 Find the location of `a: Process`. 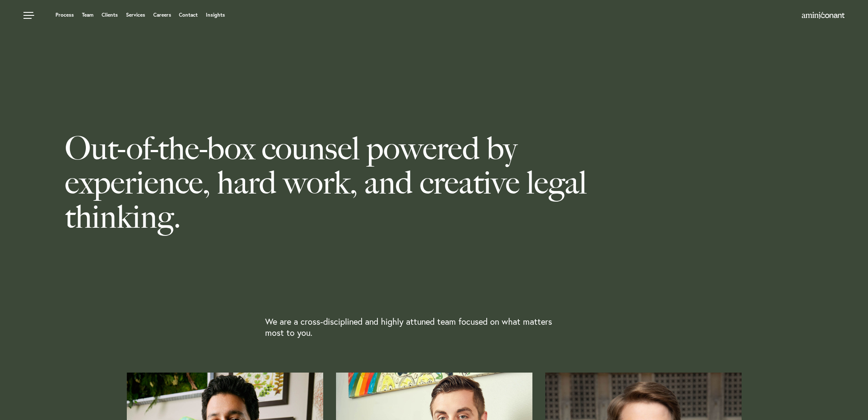

a: Process is located at coordinates (64, 15).